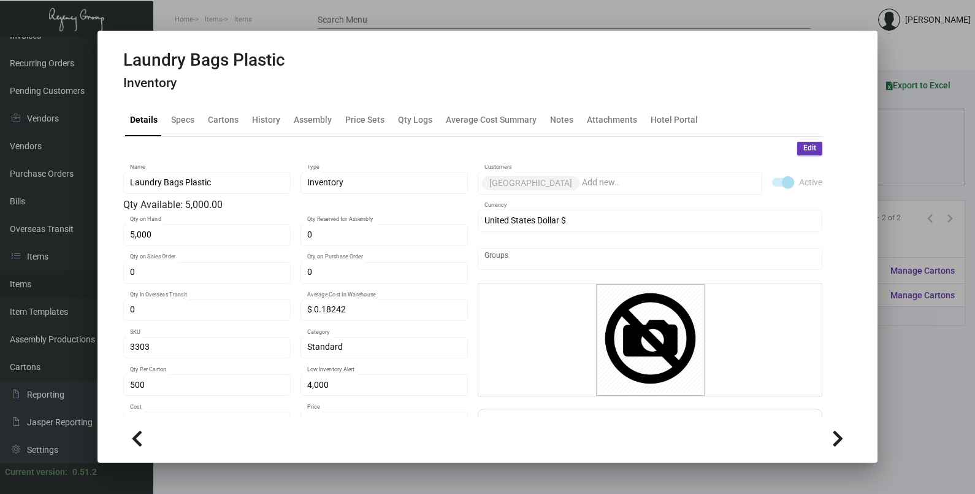  What do you see at coordinates (204, 60) in the screenshot?
I see `h2: Laundry Bags Plastic` at bounding box center [204, 60].